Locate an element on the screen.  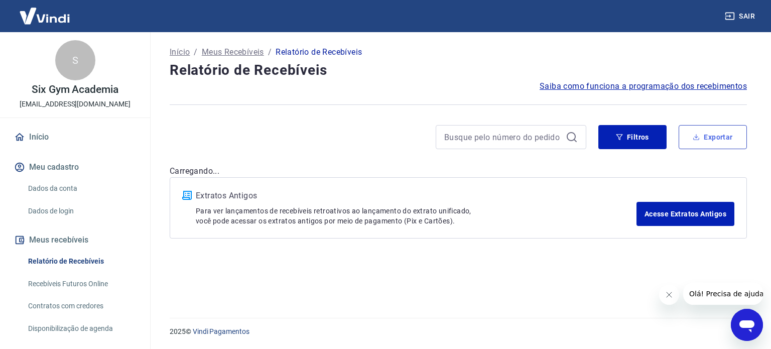
button: Filtros is located at coordinates (632, 137).